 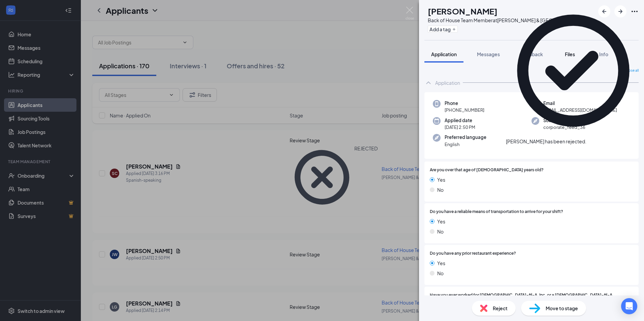 I want to click on svg: Plus, so click(x=454, y=29).